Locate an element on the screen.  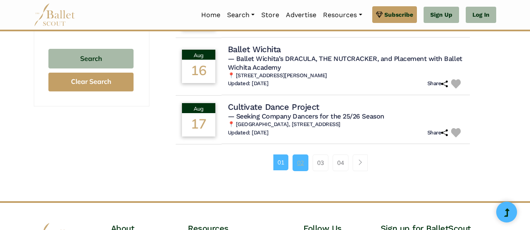
a: 02 is located at coordinates (300, 163).